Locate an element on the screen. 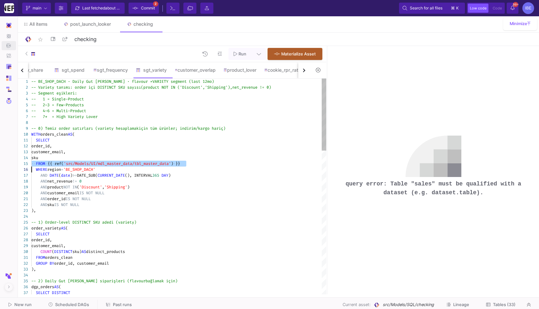 Image resolution: width=539 pixels, height=309 pixels. div: 23 is located at coordinates (22, 211).